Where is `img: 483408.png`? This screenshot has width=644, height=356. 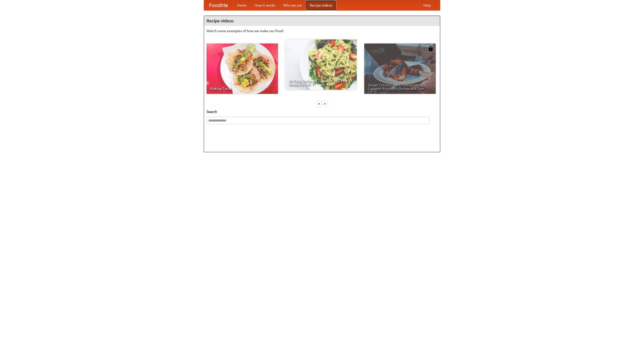 img: 483408.png is located at coordinates (431, 49).